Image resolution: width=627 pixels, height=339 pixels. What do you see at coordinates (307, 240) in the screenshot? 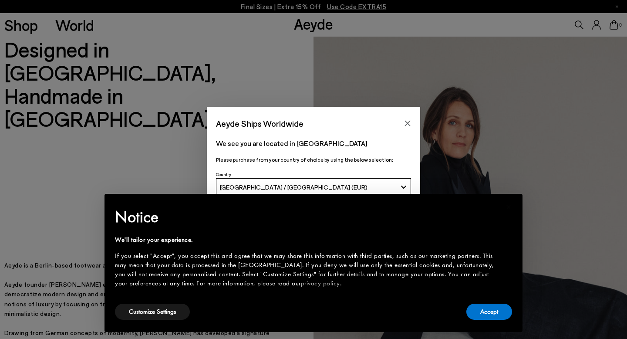
I see `div: We'll tailor your experience.` at bounding box center [307, 240].